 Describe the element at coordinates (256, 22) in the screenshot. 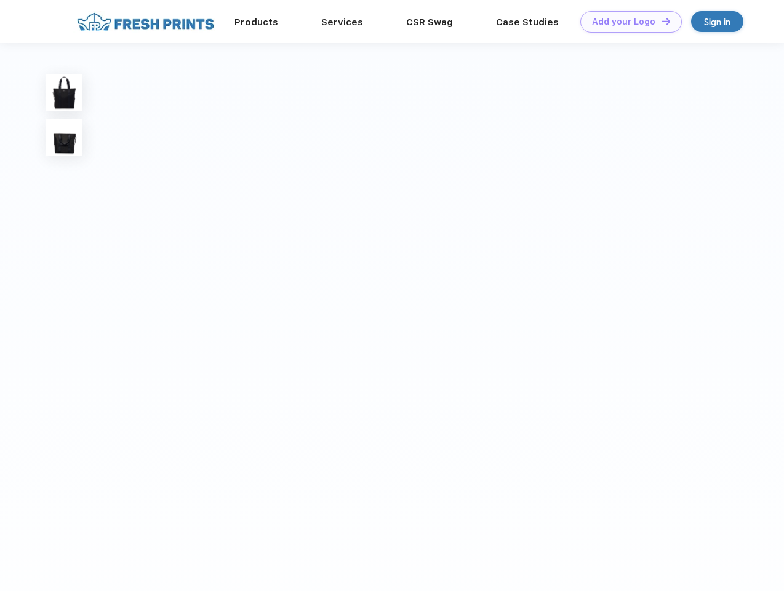

I see `a: Products` at that location.